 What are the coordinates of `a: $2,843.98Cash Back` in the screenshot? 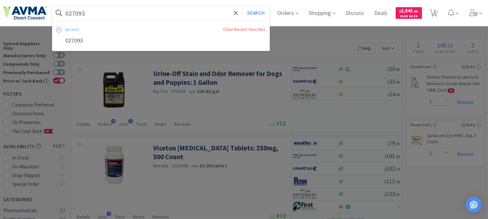 It's located at (409, 13).